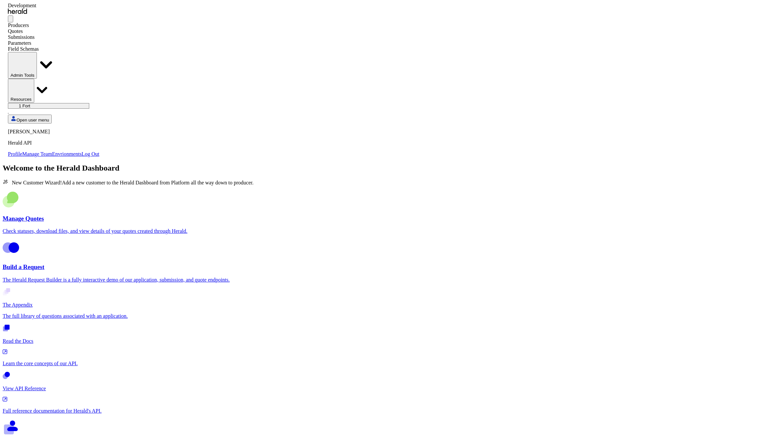 The image size is (777, 437). Describe the element at coordinates (67, 154) in the screenshot. I see `a: Envrionments` at that location.